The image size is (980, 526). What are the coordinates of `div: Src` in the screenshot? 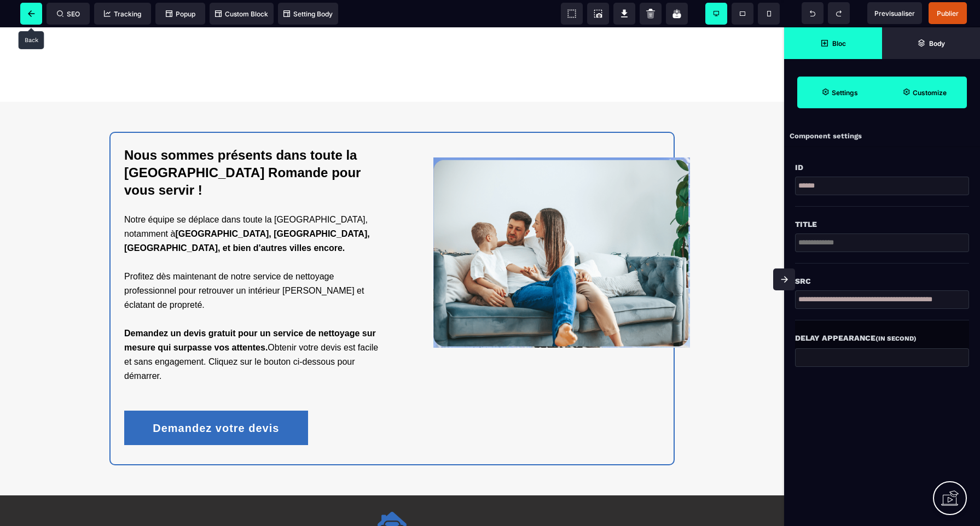 It's located at (882, 281).